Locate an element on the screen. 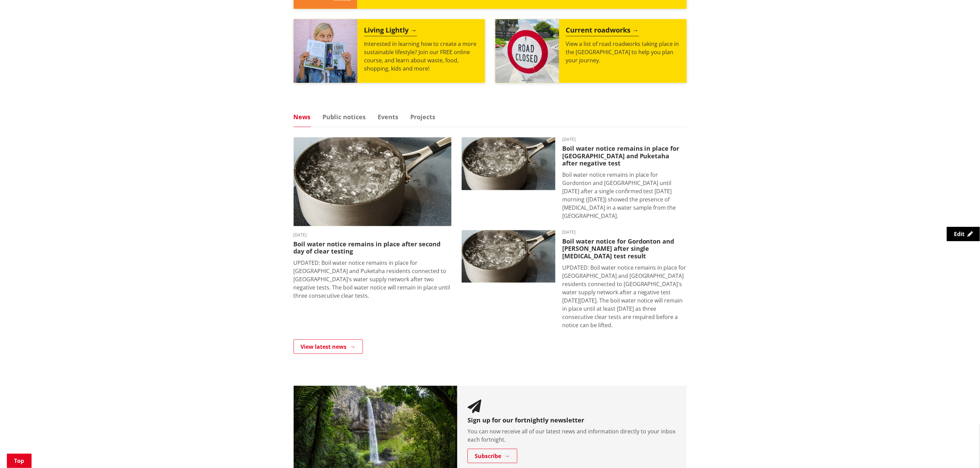 The height and width of the screenshot is (468, 980). p: Interested in learning how to create a more sustainable lifestyle? Join our FREE online course, a... is located at coordinates (421, 56).